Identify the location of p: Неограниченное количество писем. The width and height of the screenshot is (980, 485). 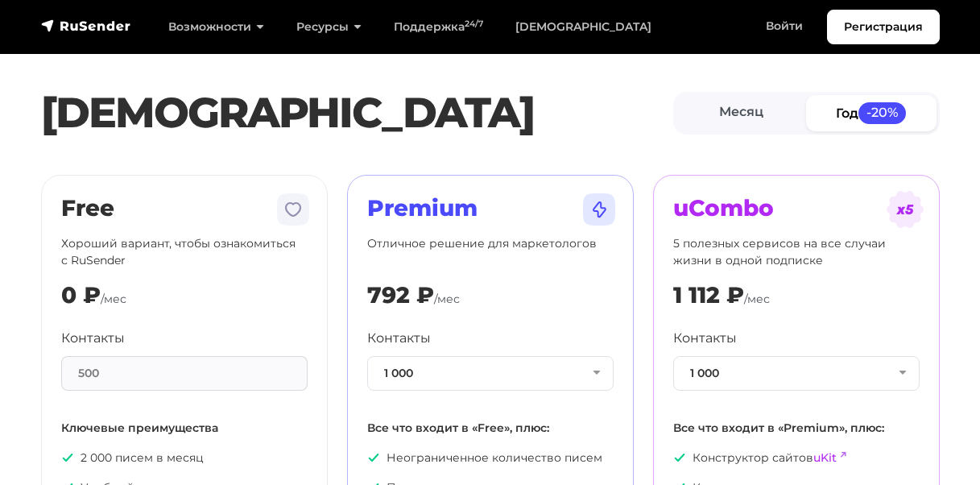
(491, 458).